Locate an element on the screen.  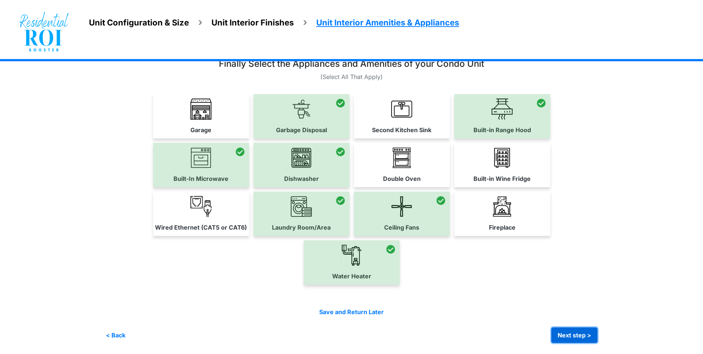
label: Wired Ethernet (CAT5 or CAT6) is located at coordinates (201, 227).